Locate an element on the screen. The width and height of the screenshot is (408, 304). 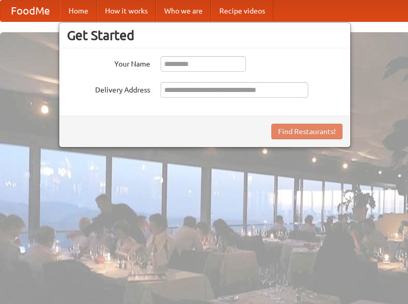
a: FoodMe is located at coordinates (30, 11).